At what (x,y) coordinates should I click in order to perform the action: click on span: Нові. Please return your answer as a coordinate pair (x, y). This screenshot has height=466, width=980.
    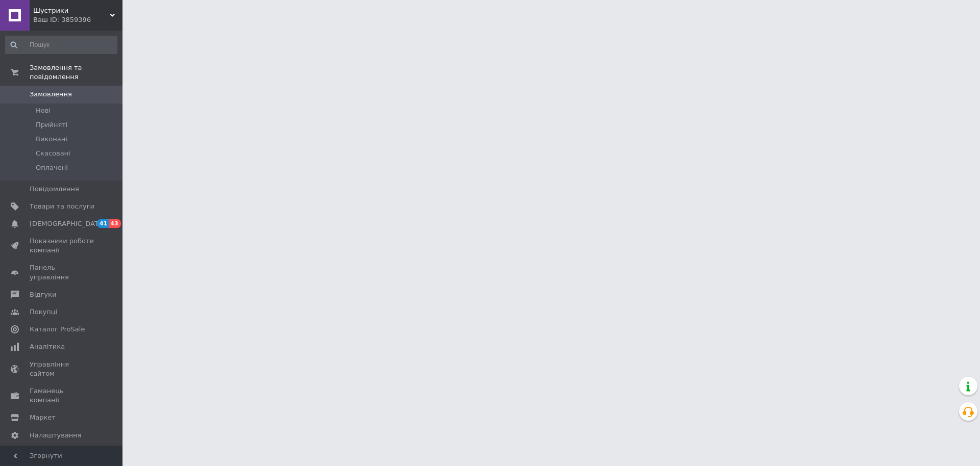
    Looking at the image, I should click on (43, 111).